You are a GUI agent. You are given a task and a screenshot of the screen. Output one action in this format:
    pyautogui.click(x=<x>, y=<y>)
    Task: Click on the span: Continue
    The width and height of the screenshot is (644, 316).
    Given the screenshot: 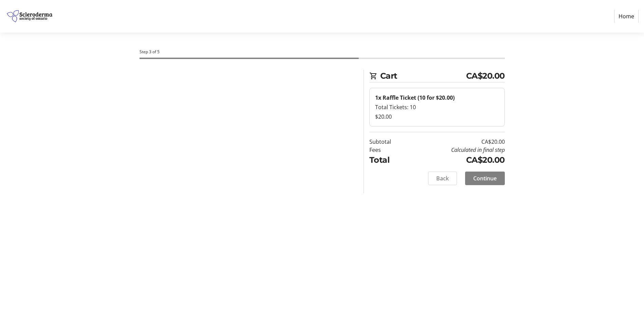 What is the action you would take?
    pyautogui.click(x=485, y=178)
    